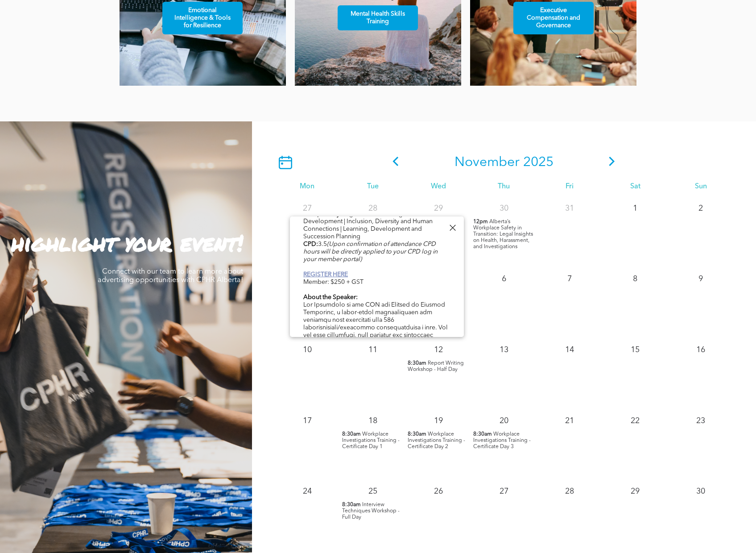 The width and height of the screenshot is (756, 553). Describe the element at coordinates (635, 421) in the screenshot. I see `p: 22` at that location.